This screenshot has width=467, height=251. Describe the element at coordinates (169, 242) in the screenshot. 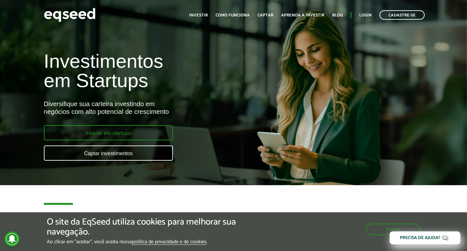

I see `a: política de privacidade e de cookies` at that location.